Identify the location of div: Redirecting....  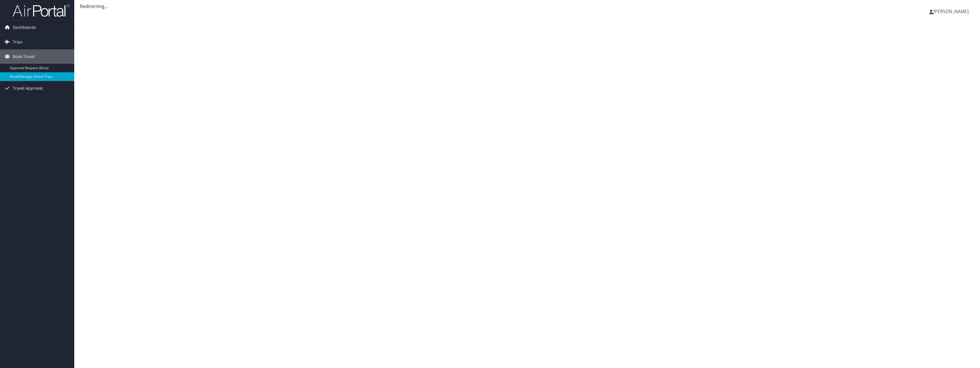
(527, 7).